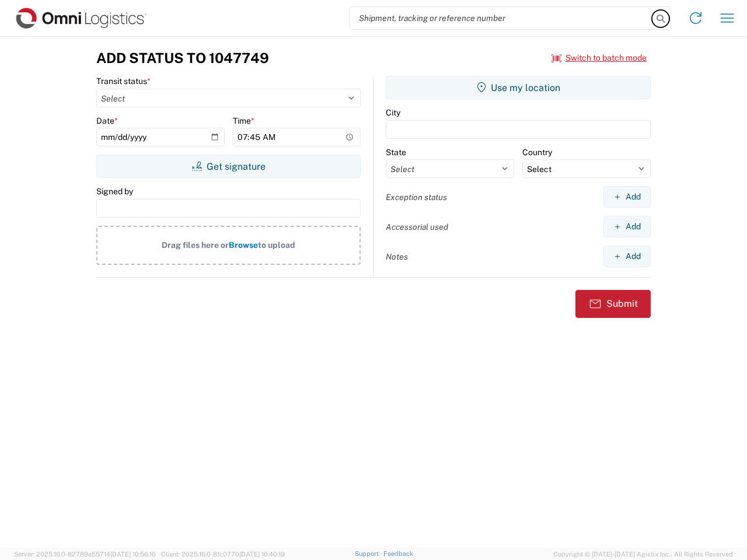 This screenshot has width=747, height=560. Describe the element at coordinates (393, 112) in the screenshot. I see `label: City` at that location.